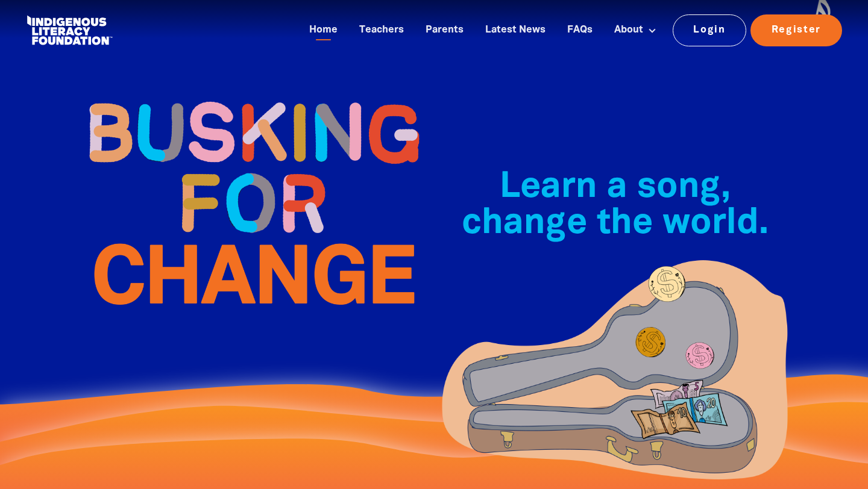 This screenshot has width=868, height=489. Describe the element at coordinates (323, 30) in the screenshot. I see `a: Home` at that location.